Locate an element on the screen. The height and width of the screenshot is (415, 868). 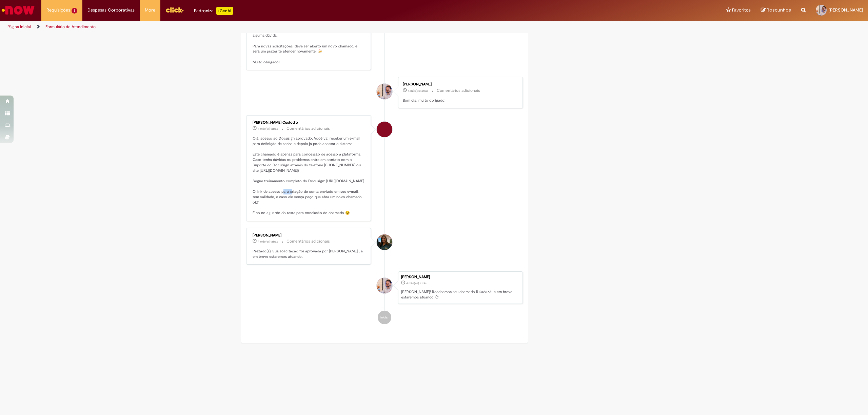
span: Favoritos is located at coordinates (741, 10).